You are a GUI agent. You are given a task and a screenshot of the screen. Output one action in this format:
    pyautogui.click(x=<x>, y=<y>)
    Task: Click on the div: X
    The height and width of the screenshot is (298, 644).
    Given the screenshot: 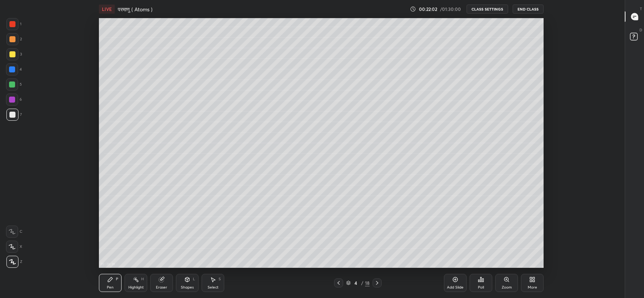 What is the action you would take?
    pyautogui.click(x=14, y=247)
    